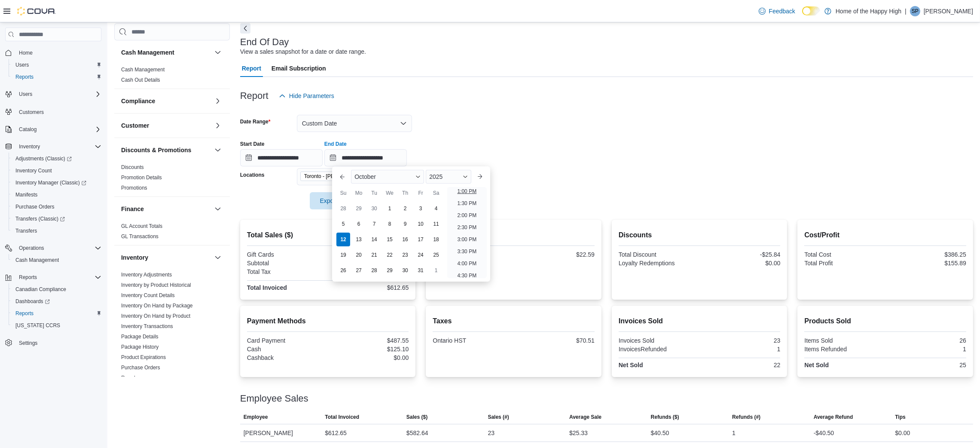 The width and height of the screenshot is (980, 448). I want to click on a: Cash Management, so click(143, 69).